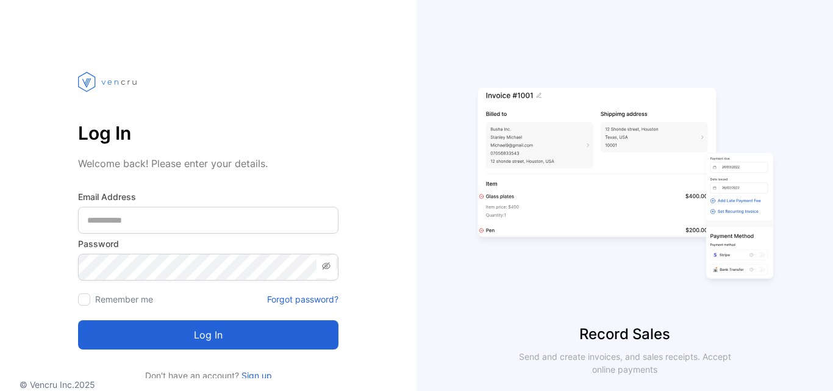  Describe the element at coordinates (208, 196) in the screenshot. I see `label: Email Address` at that location.